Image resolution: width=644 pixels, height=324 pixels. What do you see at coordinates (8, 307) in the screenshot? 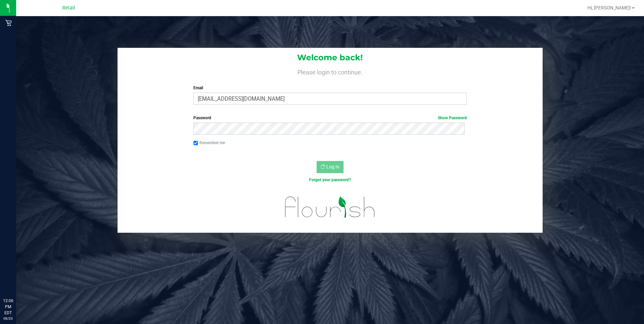
I see `p: 12:06 PM EDT` at bounding box center [8, 307].